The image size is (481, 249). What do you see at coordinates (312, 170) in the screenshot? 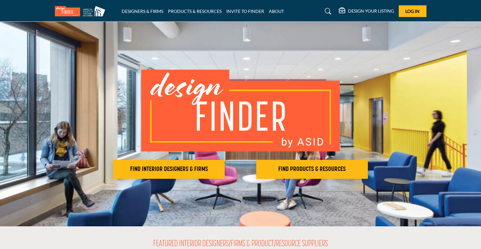
I see `h2: FIND PRODUCTS & RESOURCES` at bounding box center [312, 170].